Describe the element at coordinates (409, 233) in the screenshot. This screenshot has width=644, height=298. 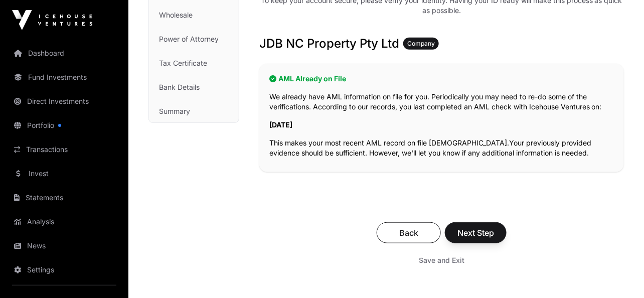
I see `a: Back` at that location.